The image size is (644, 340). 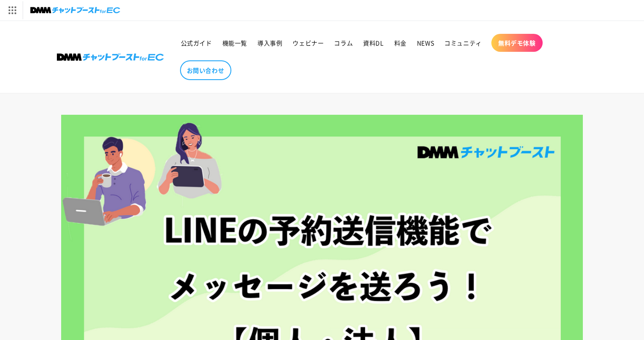 What do you see at coordinates (76, 10) in the screenshot?
I see `img: チャットブーストforEC` at bounding box center [76, 10].